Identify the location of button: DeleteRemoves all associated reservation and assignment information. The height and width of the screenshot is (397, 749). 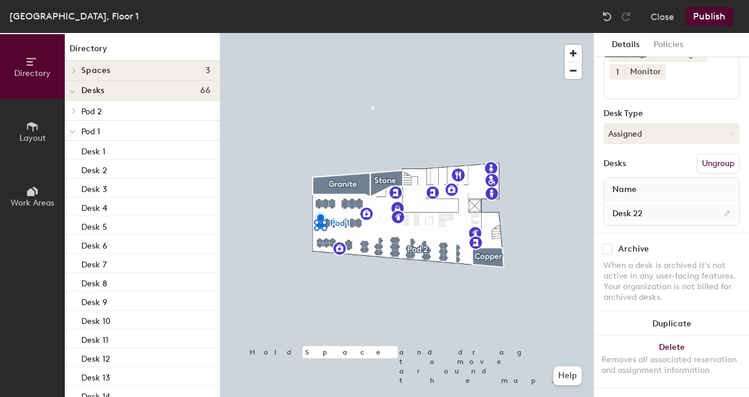
(671, 362).